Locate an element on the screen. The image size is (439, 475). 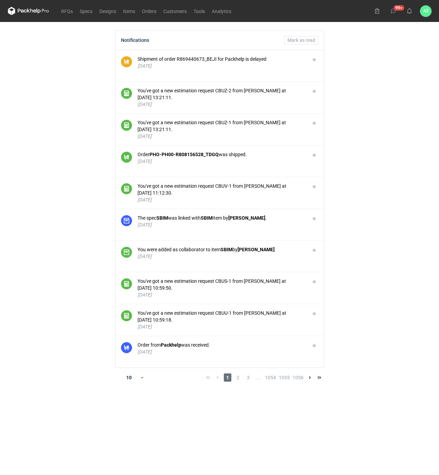
a: Orders is located at coordinates (149, 11).